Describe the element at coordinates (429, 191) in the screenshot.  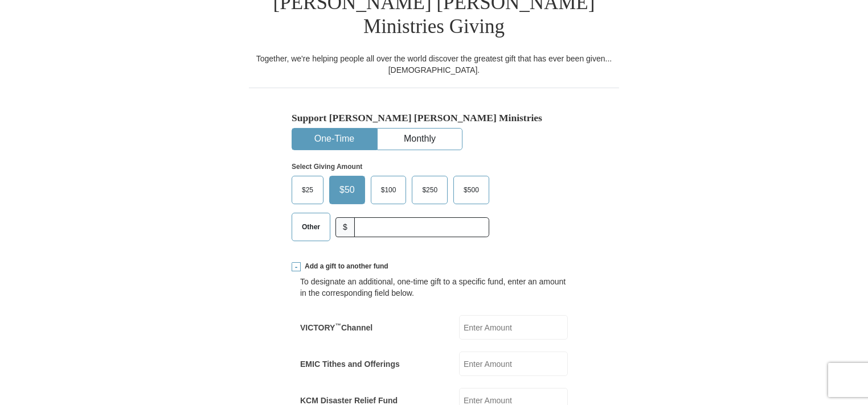
I see `span: $250` at that location.